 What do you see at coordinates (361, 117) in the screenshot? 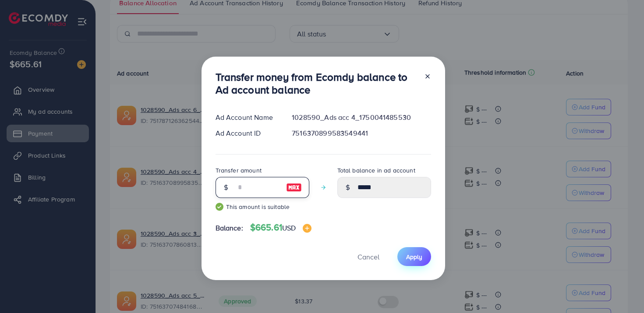
I see `div: 1028590_Ads acc 4_1750041485530` at bounding box center [361, 117].